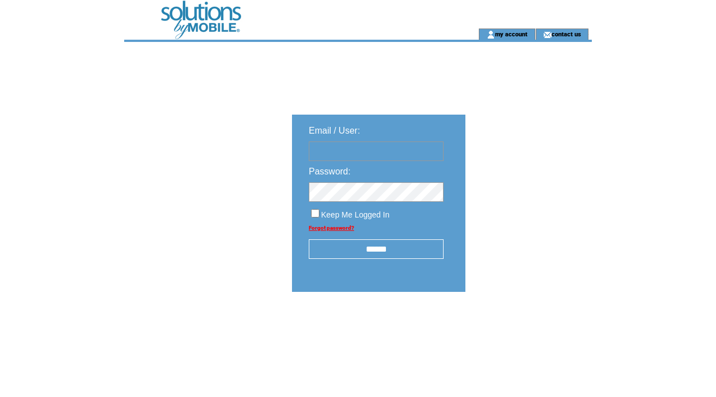 The image size is (716, 397). Describe the element at coordinates (355, 215) in the screenshot. I see `span: Keep Me Logged In` at that location.